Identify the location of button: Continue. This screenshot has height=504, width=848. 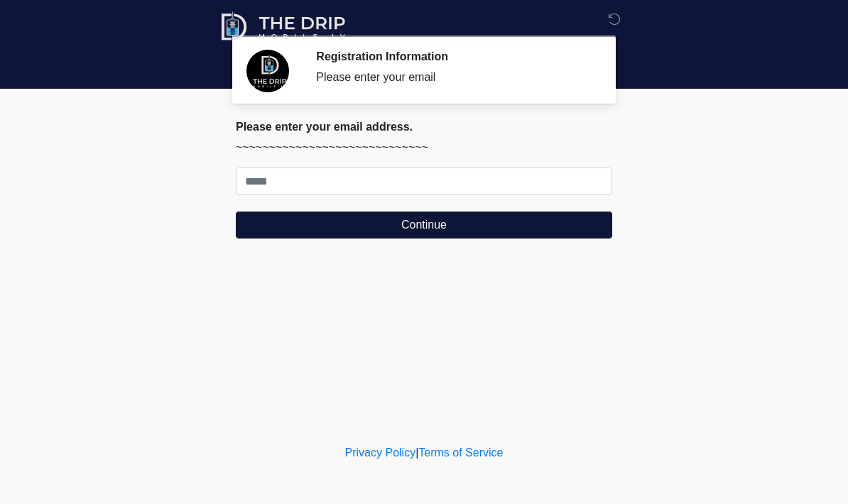
(424, 225).